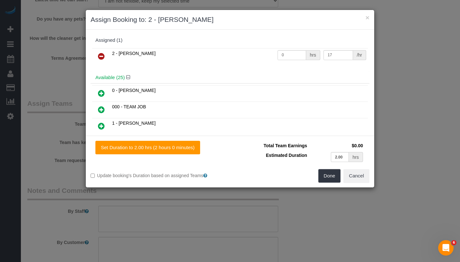 Image resolution: width=460 pixels, height=262 pixels. What do you see at coordinates (129, 107) in the screenshot?
I see `span: 000 - TEAM JOB` at bounding box center [129, 107].